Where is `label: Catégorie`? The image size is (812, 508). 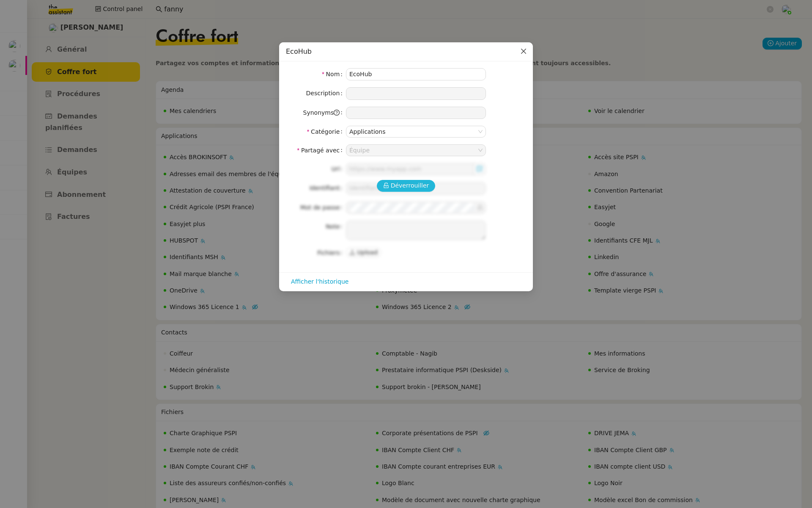
label: Catégorie is located at coordinates (327, 132).